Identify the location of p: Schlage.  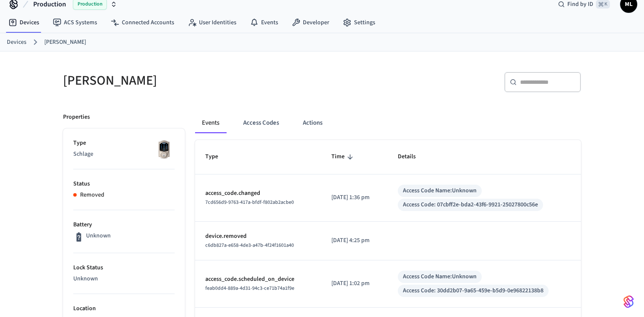
(124, 154).